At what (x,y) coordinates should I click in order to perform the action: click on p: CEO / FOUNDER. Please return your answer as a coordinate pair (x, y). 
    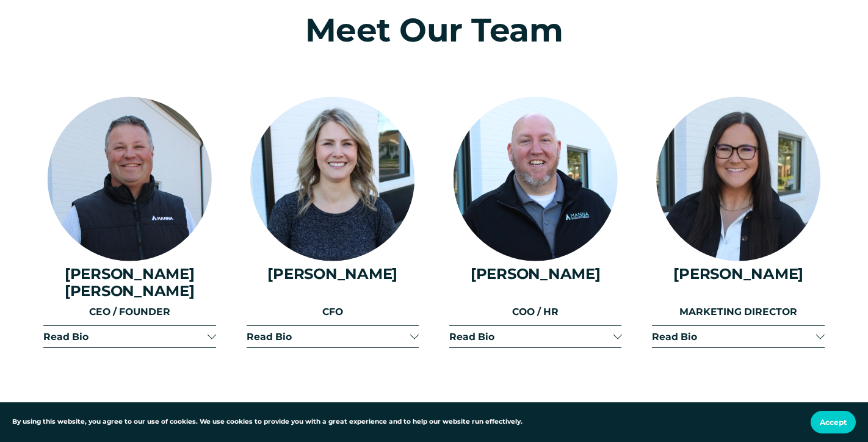
    Looking at the image, I should click on (129, 311).